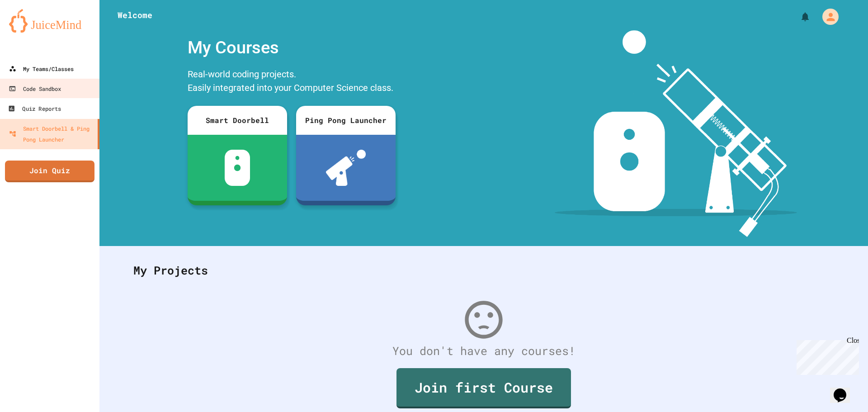 Image resolution: width=868 pixels, height=412 pixels. Describe the element at coordinates (49, 171) in the screenshot. I see `a: Join Quiz` at that location.